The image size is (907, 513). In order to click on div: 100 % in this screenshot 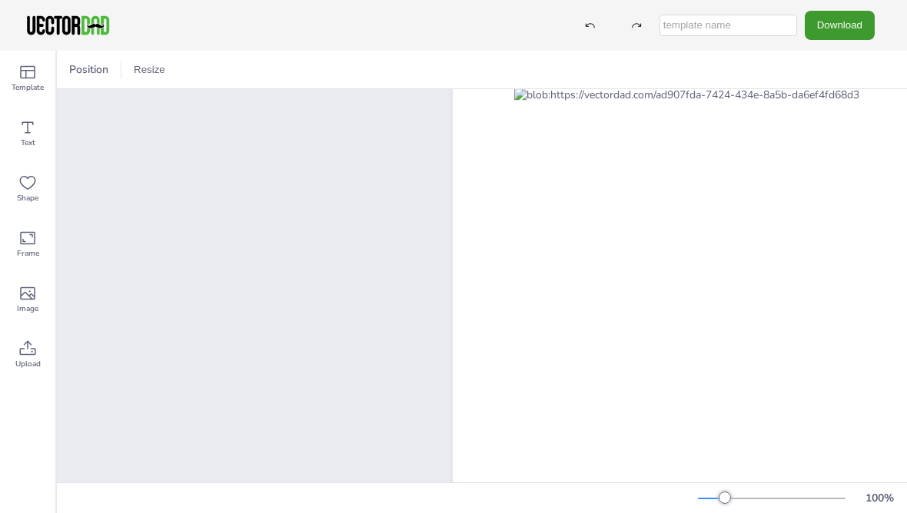, I will do `click(879, 498)`.